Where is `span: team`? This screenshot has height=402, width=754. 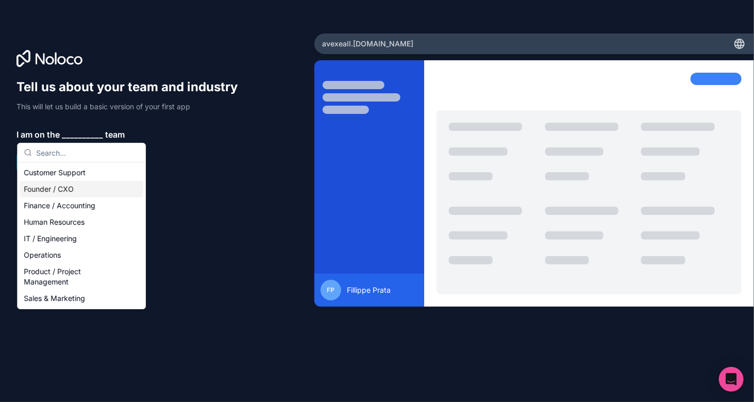 span: team is located at coordinates (115, 134).